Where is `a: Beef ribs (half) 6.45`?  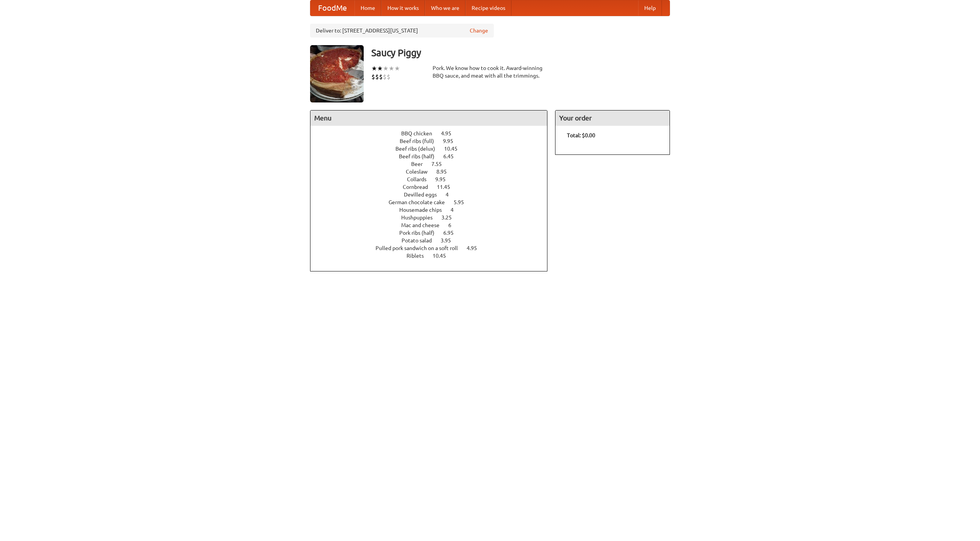 a: Beef ribs (half) 6.45 is located at coordinates (433, 156).